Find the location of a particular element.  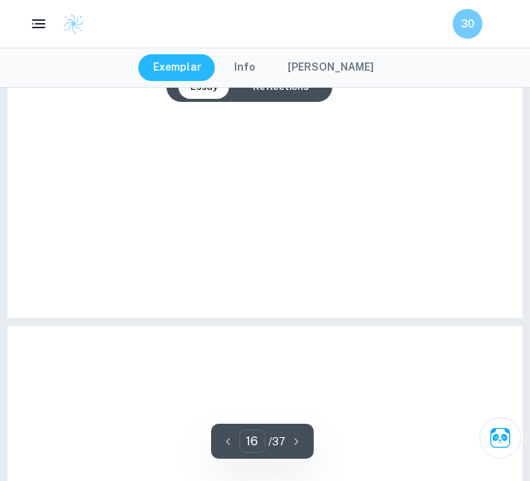

button: Info is located at coordinates (245, 68).